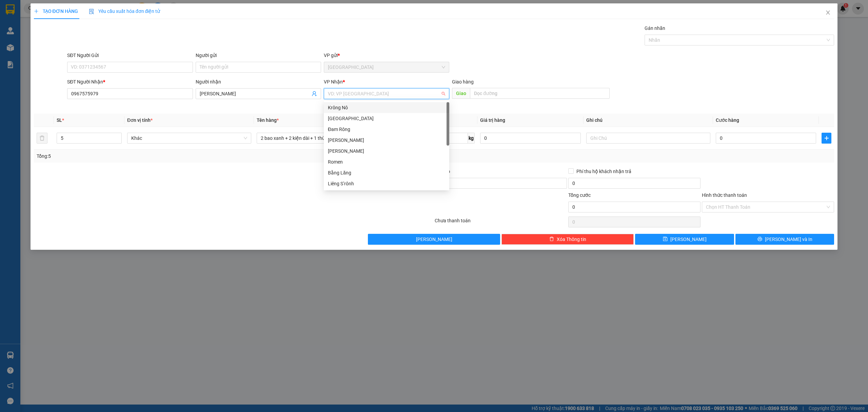 Image resolution: width=868 pixels, height=412 pixels. I want to click on img: icon, so click(92, 12).